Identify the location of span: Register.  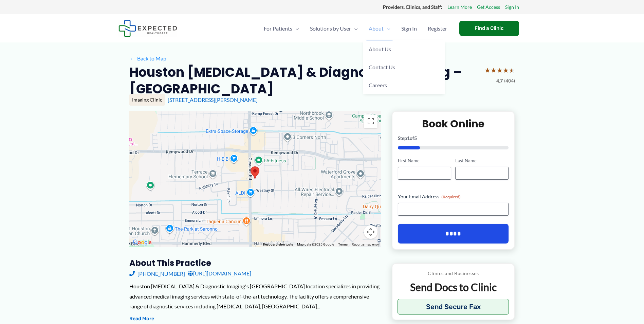
(437, 29).